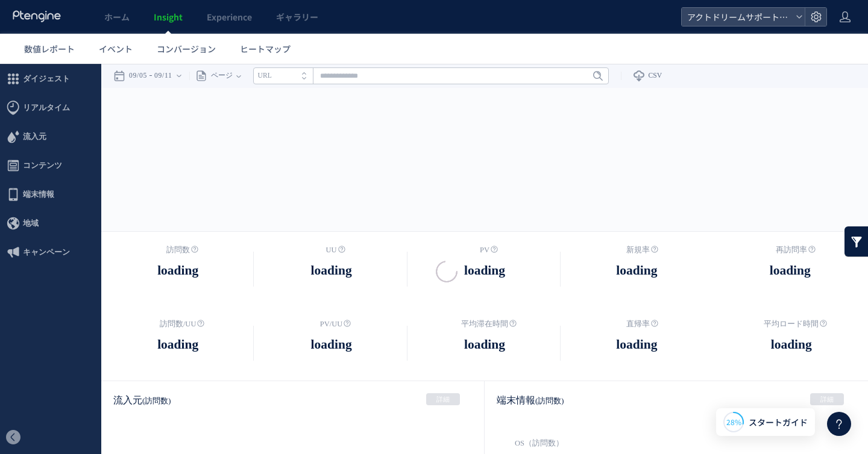 This screenshot has width=868, height=454. What do you see at coordinates (265, 11) in the screenshot?
I see `i: URL` at bounding box center [265, 11].